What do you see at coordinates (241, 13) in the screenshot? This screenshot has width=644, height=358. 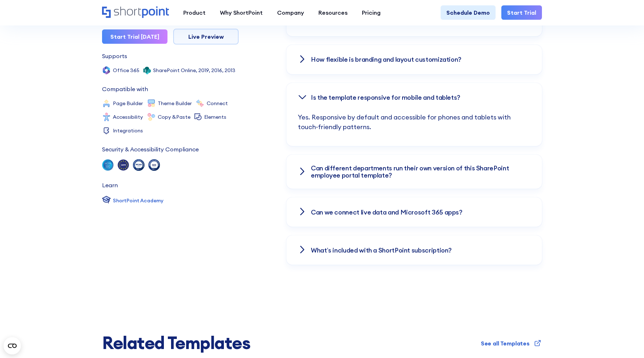 I see `div: Why ShortPoint` at bounding box center [241, 13].